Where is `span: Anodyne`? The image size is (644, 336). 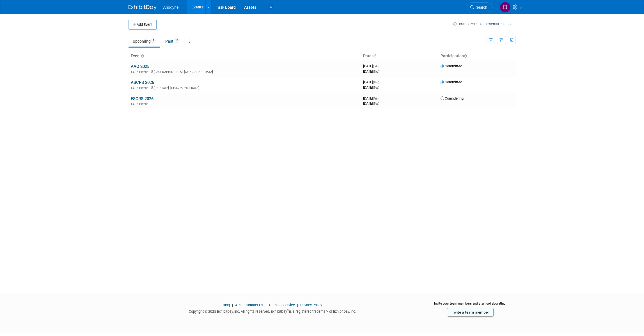
span: Anodyne is located at coordinates (171, 7).